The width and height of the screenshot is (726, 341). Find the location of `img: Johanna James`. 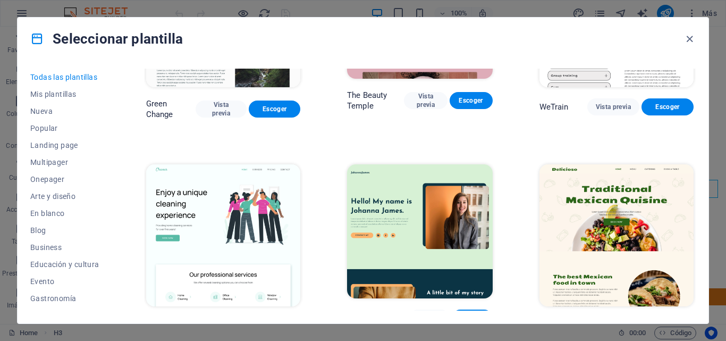

img: Johanna James is located at coordinates (420, 231).